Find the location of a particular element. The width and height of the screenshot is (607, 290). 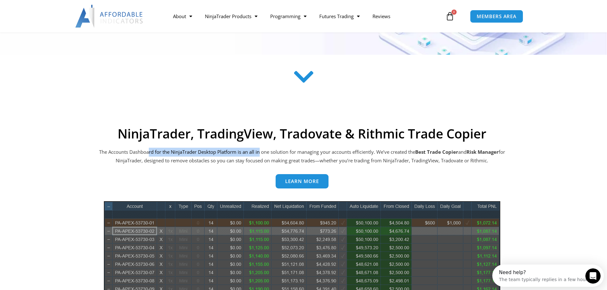

img: LogoAI | Affordable Indicators – NinjaTrader is located at coordinates (109, 16).